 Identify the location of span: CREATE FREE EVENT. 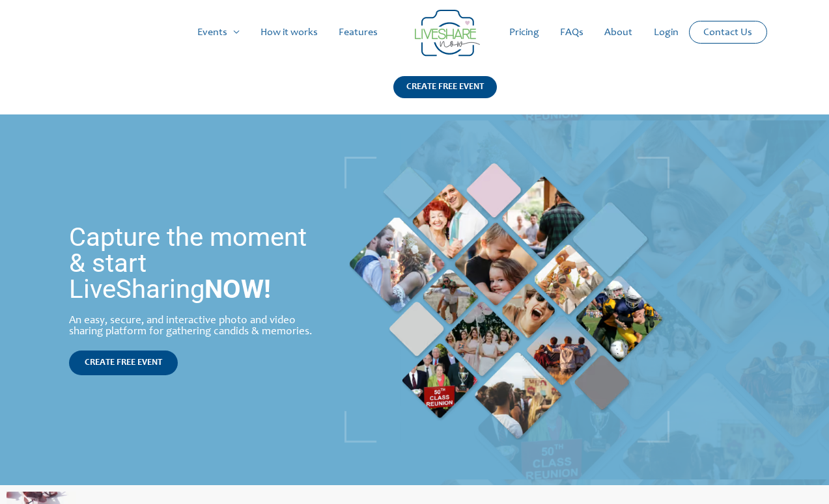
(123, 363).